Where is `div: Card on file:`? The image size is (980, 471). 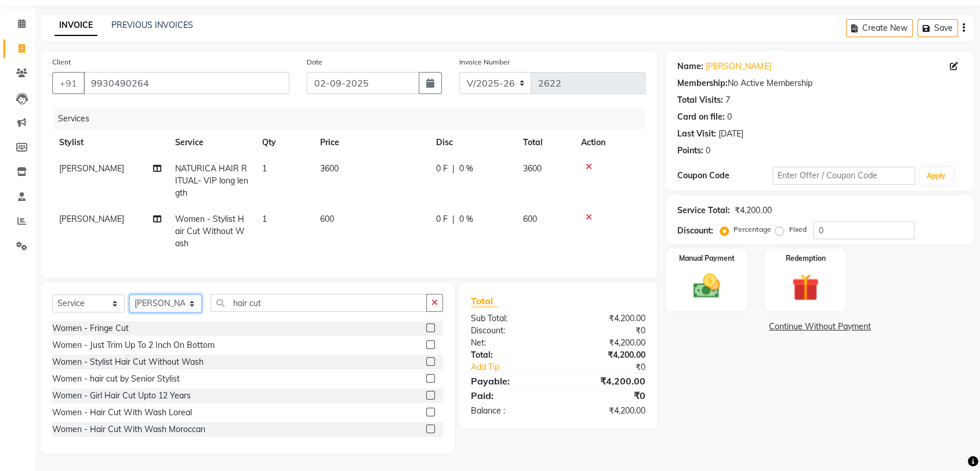 div: Card on file: is located at coordinates (701, 116).